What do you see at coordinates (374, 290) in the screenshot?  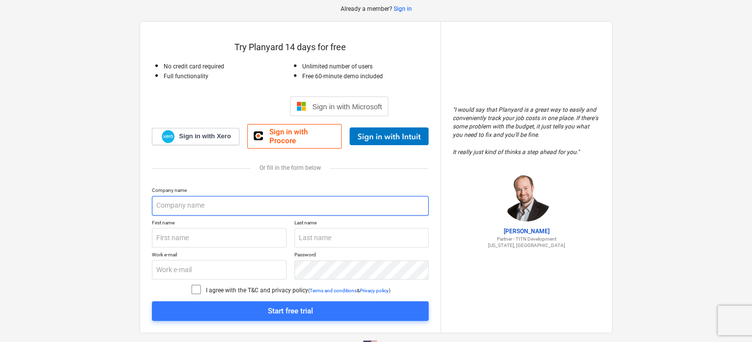 I see `a: Privacy policy` at bounding box center [374, 290].